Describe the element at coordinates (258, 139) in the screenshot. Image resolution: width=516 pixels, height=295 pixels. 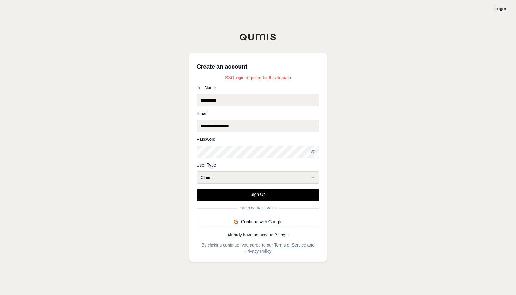
I see `label: Password` at that location.